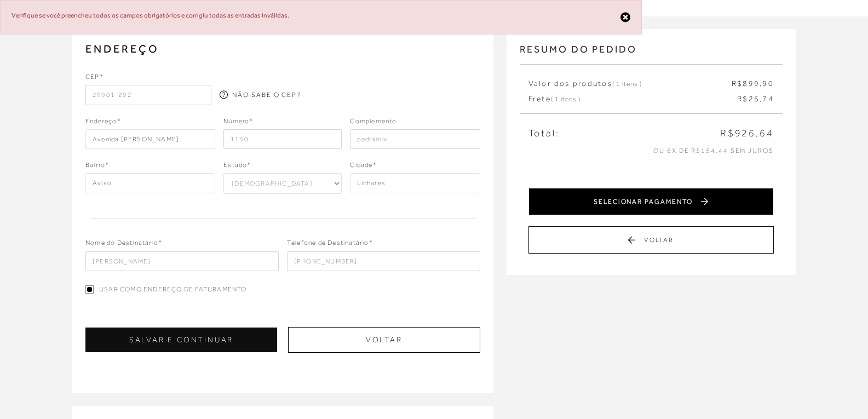 The width and height of the screenshot is (868, 419). What do you see at coordinates (373, 123) in the screenshot?
I see `span: Complemento` at bounding box center [373, 123].